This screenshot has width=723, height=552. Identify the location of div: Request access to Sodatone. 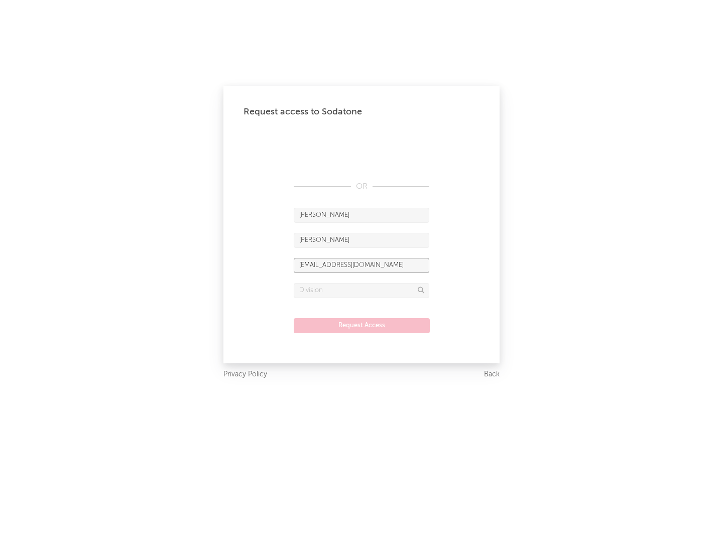
(362, 112).